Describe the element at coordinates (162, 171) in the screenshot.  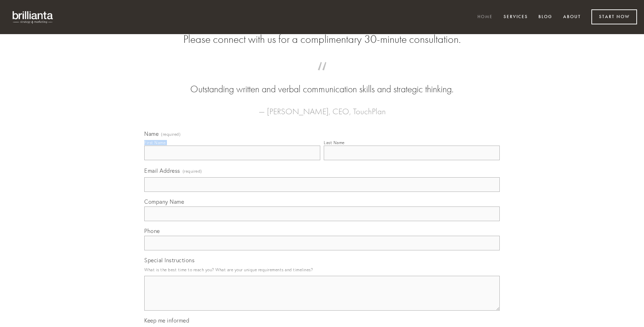
I see `span: Email Address` at that location.